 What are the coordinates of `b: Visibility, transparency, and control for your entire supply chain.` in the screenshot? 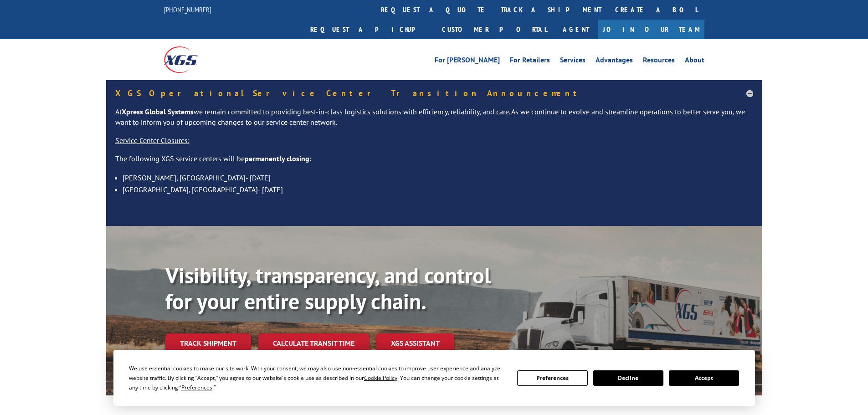 It's located at (328, 289).